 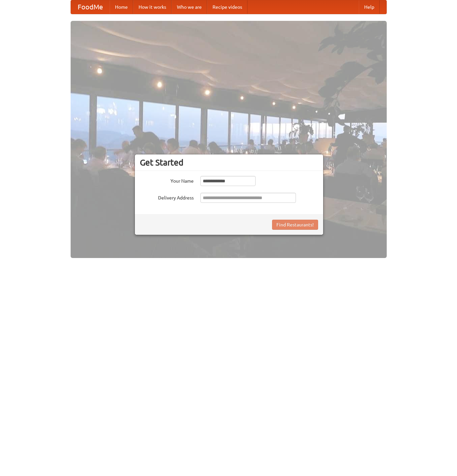 What do you see at coordinates (229, 162) in the screenshot?
I see `h3: Get Started` at bounding box center [229, 162].